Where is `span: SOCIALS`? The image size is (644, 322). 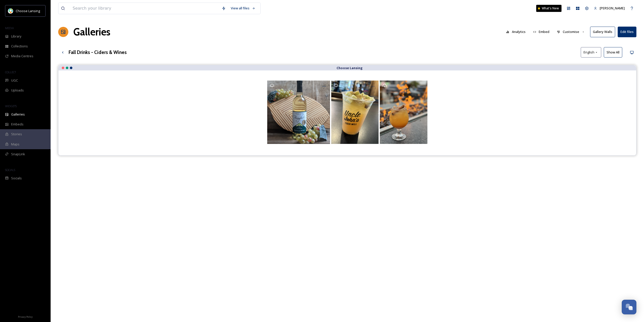
span: SOCIALS is located at coordinates (10, 170).